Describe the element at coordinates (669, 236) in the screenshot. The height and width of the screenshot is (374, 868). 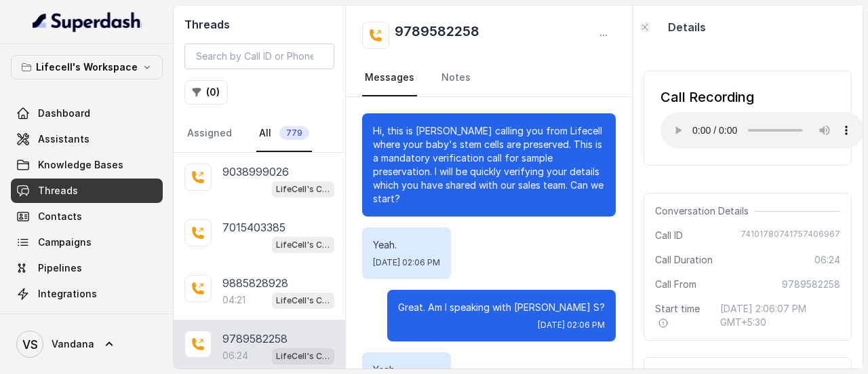
I see `span: Call ID` at that location.